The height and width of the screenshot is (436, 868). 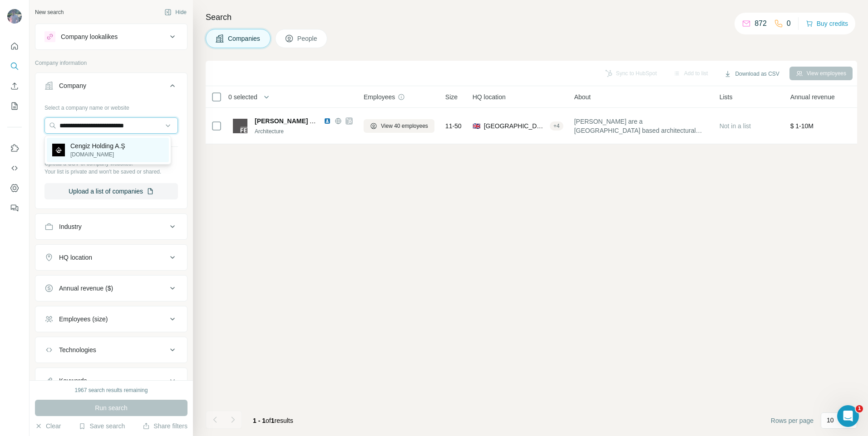 I want to click on div: Select a company name or website, so click(x=111, y=106).